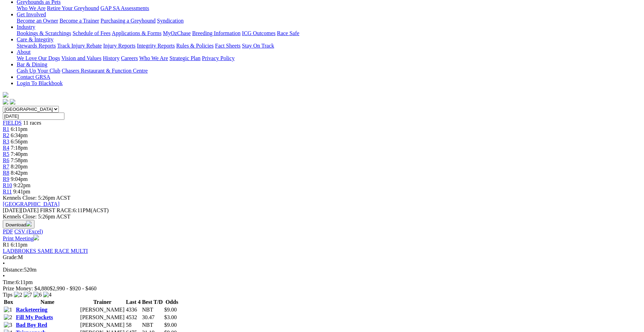  I want to click on a: Login To Blackbook, so click(39, 83).